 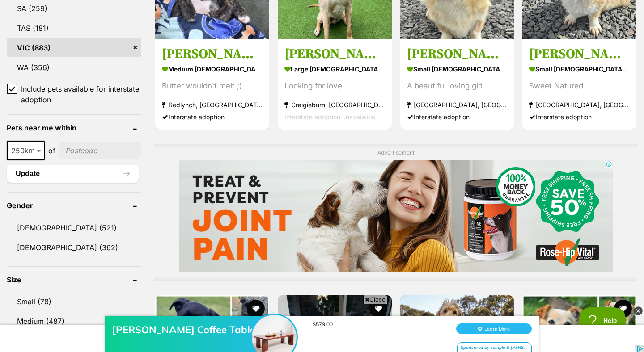 I want to click on button: Update, so click(x=73, y=174).